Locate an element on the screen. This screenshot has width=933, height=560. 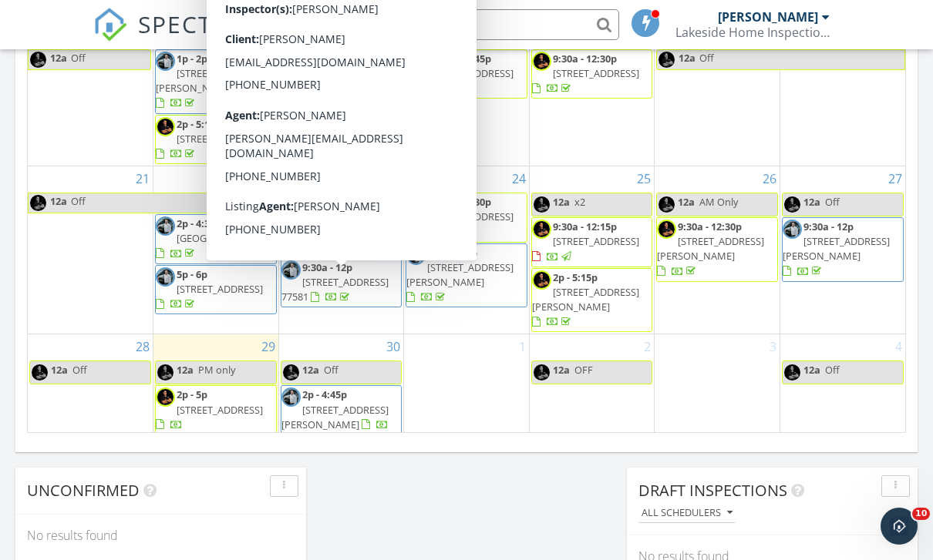
span: AM Only is located at coordinates (718, 202).